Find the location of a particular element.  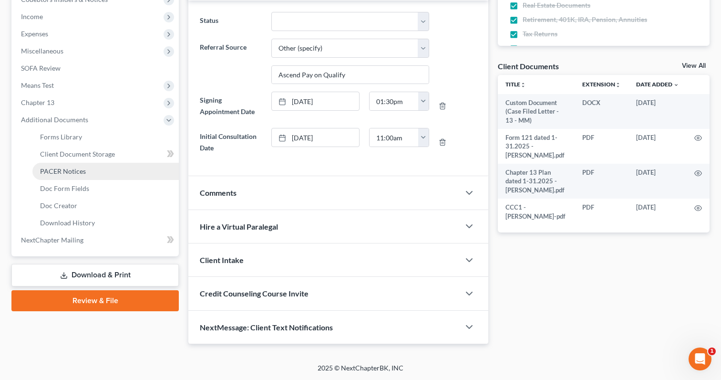

a: Doc Form Fields is located at coordinates (105, 188).